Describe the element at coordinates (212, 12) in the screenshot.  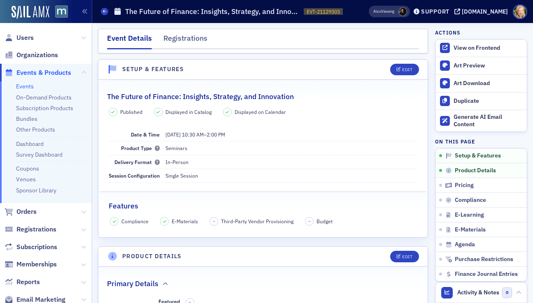
I see `h1: The Future of Finance: Insights, Strategy, and Innovation` at that location.